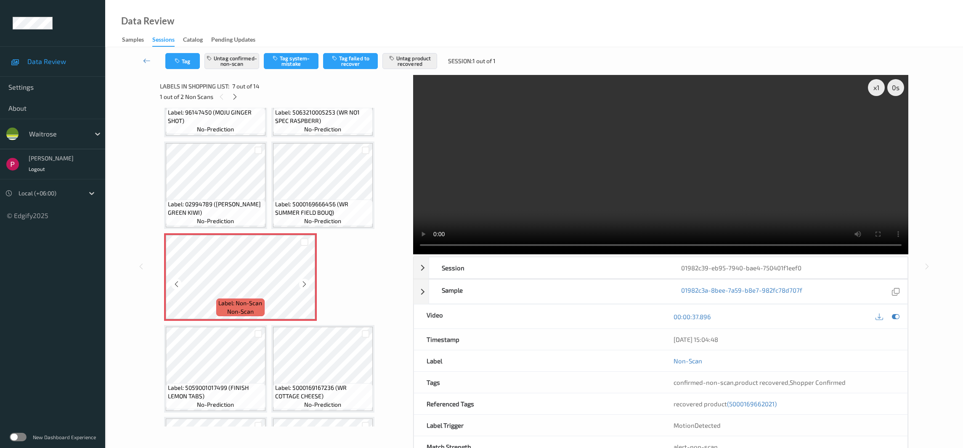  Describe the element at coordinates (237, 40) in the screenshot. I see `a: Pending Updates` at that location.